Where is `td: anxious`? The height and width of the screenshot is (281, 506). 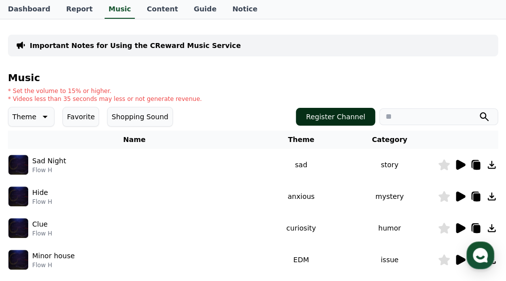 td: anxious is located at coordinates (301, 197).